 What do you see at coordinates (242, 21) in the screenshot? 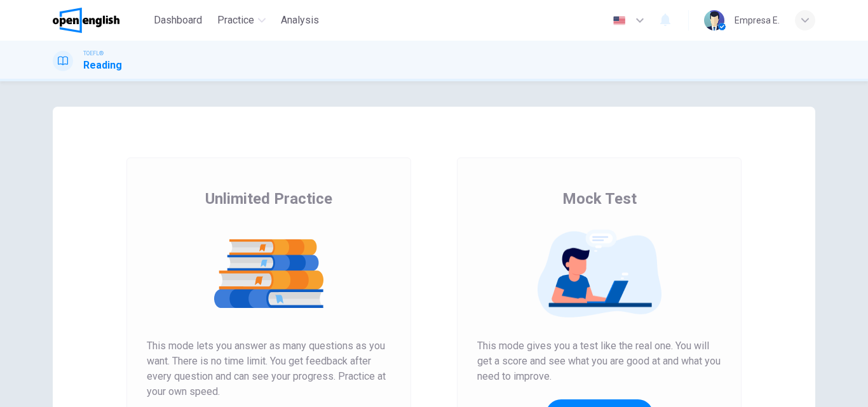
I see `button: Practice` at bounding box center [242, 21].